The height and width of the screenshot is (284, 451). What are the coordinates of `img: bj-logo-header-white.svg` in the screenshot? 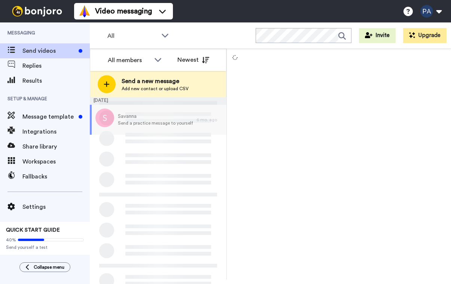 It's located at (37, 11).